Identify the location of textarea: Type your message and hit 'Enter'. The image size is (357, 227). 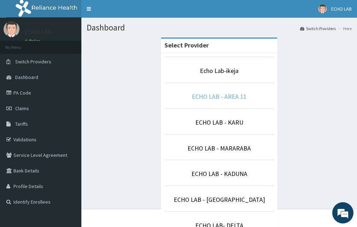
(69, 164).